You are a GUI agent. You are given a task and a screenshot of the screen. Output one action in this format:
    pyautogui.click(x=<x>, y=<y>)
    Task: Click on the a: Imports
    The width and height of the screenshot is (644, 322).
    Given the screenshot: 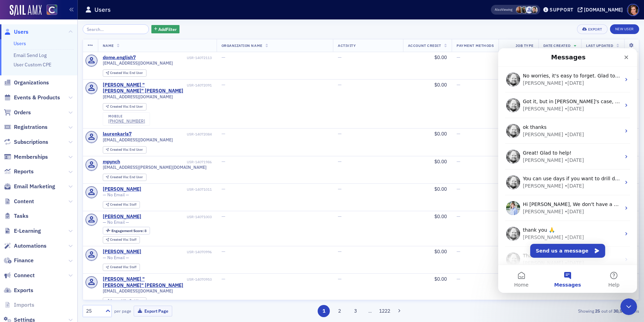 What is the action you would take?
    pyautogui.click(x=19, y=305)
    